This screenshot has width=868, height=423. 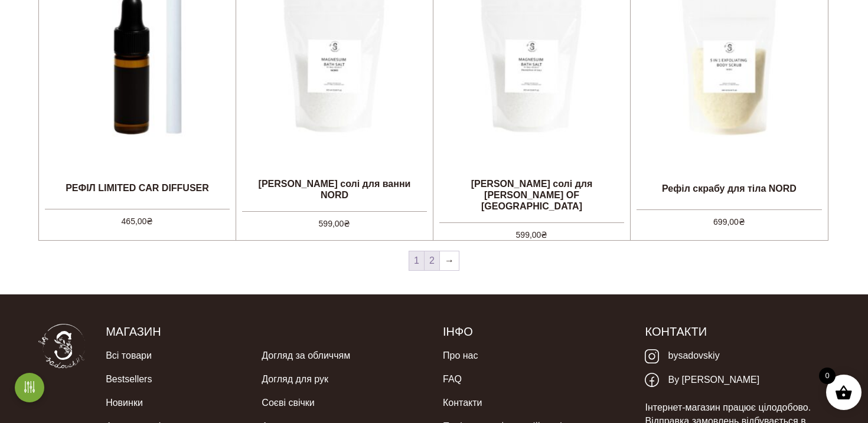 What do you see at coordinates (265, 331) in the screenshot?
I see `h5: Магазин` at bounding box center [265, 331].